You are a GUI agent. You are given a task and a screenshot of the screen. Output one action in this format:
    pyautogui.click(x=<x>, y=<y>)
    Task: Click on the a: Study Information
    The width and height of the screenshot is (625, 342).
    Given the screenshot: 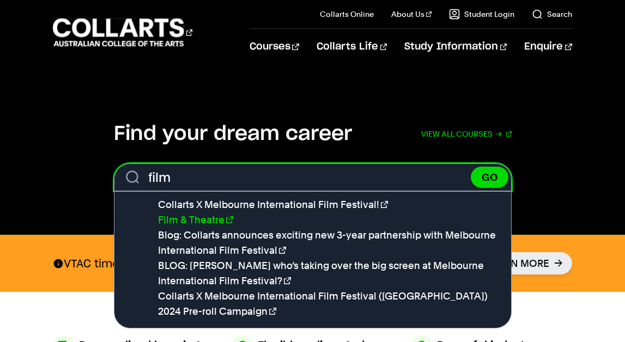 What is the action you would take?
    pyautogui.click(x=456, y=47)
    